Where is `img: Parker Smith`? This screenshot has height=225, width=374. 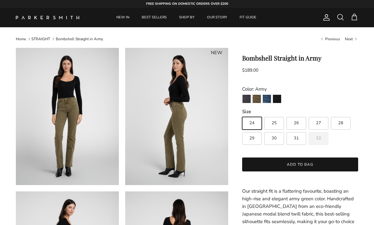 img: Parker Smith is located at coordinates (48, 17).